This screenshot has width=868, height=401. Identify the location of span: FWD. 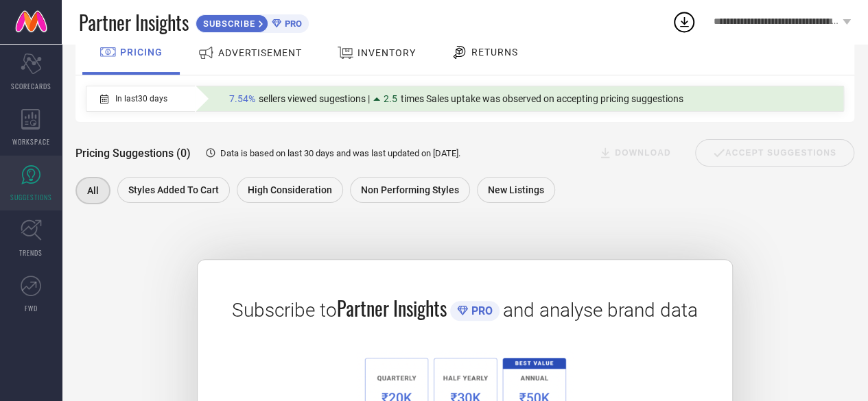
(31, 308).